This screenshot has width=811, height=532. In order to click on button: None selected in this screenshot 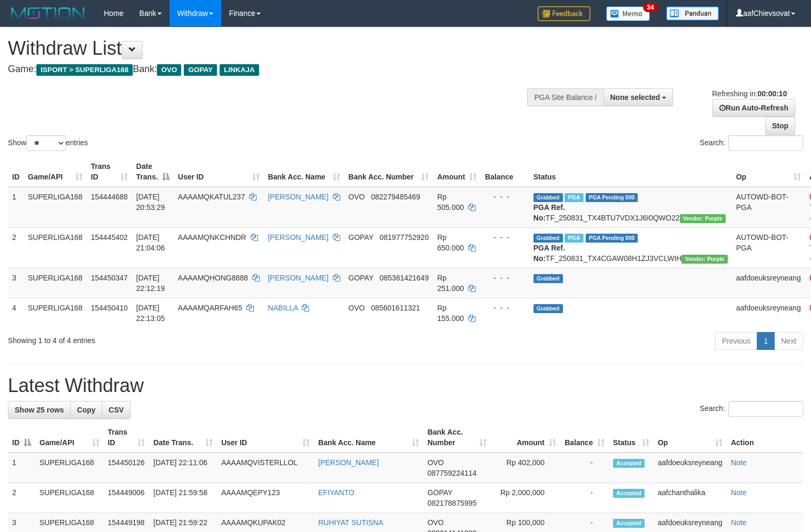, I will do `click(638, 97)`.